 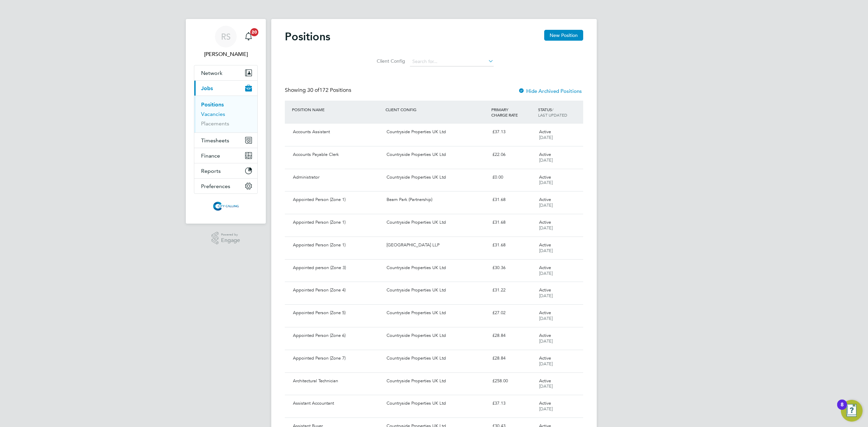 What do you see at coordinates (564, 35) in the screenshot?
I see `button: New Position` at bounding box center [564, 35].